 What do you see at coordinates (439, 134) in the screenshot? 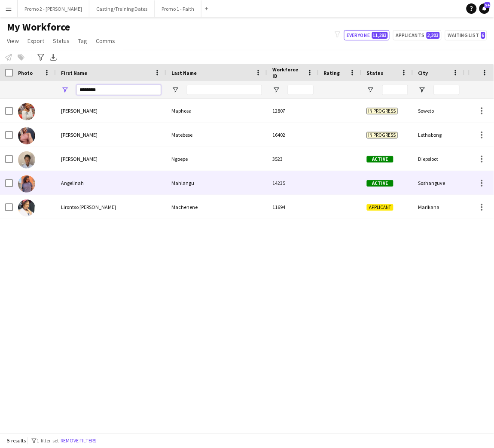
I see `div: Lethabong` at bounding box center [439, 134].